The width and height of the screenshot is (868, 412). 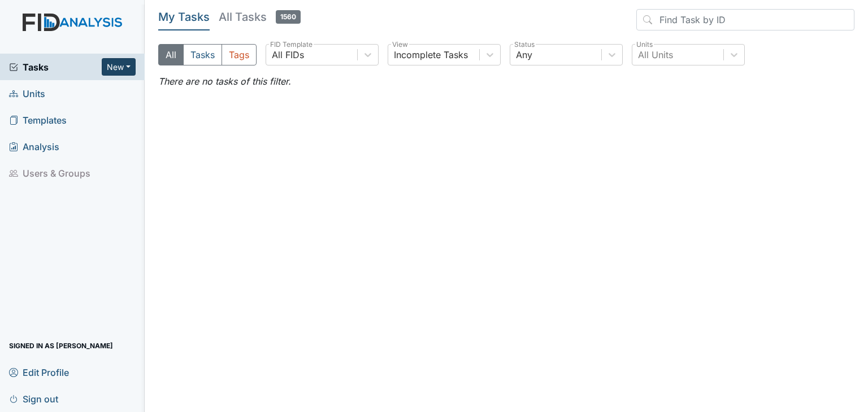 What do you see at coordinates (202, 55) in the screenshot?
I see `button: Tasks` at bounding box center [202, 55].